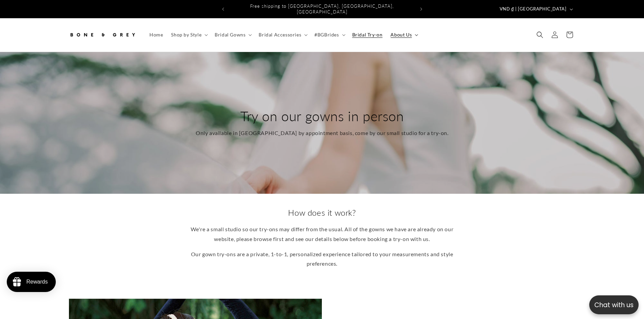 The height and width of the screenshot is (319, 644). Describe the element at coordinates (367, 35) in the screenshot. I see `span: Bridal Try-on` at that location.